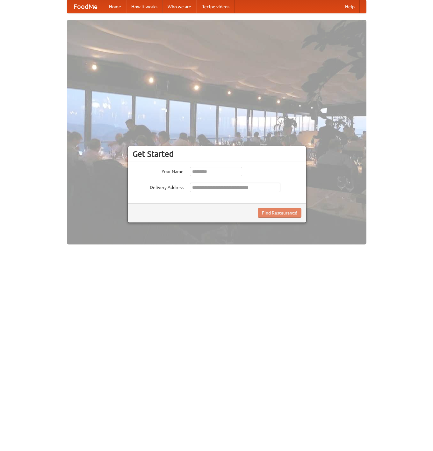  Describe the element at coordinates (144, 7) in the screenshot. I see `a: How it works` at that location.